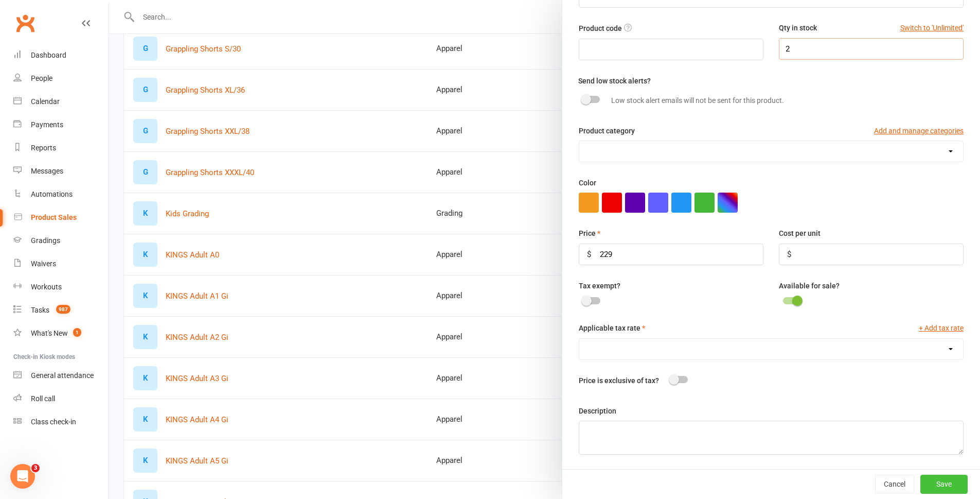 The image size is (980, 499). Describe the element at coordinates (45, 101) in the screenshot. I see `div: Calendar` at that location.